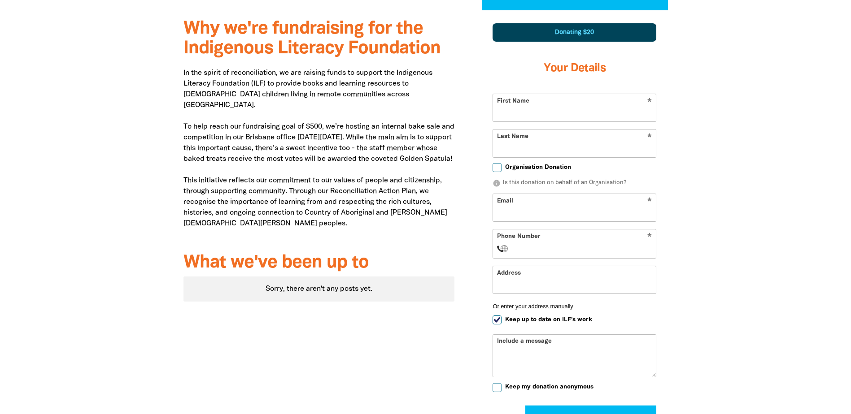 The height and width of the screenshot is (414, 851). I want to click on p: Is this donation on behalf of an Organisation?, so click(574, 183).